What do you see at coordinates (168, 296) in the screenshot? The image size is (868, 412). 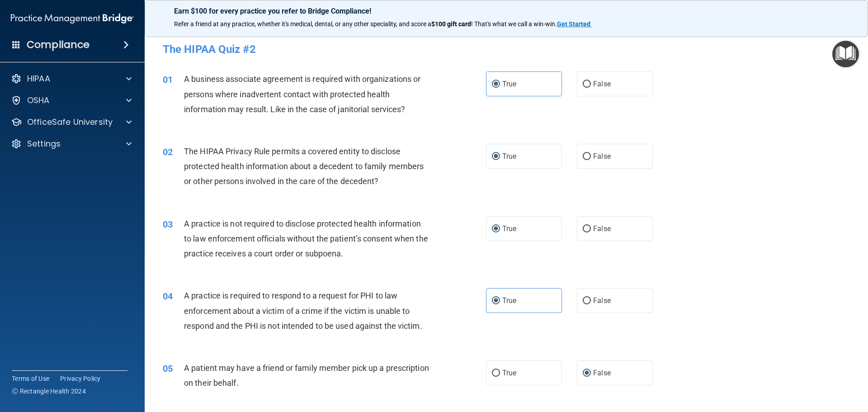 I see `span: 04` at bounding box center [168, 296].